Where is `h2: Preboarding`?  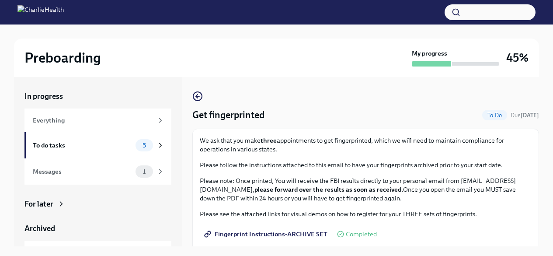
h2: Preboarding is located at coordinates (63, 58).